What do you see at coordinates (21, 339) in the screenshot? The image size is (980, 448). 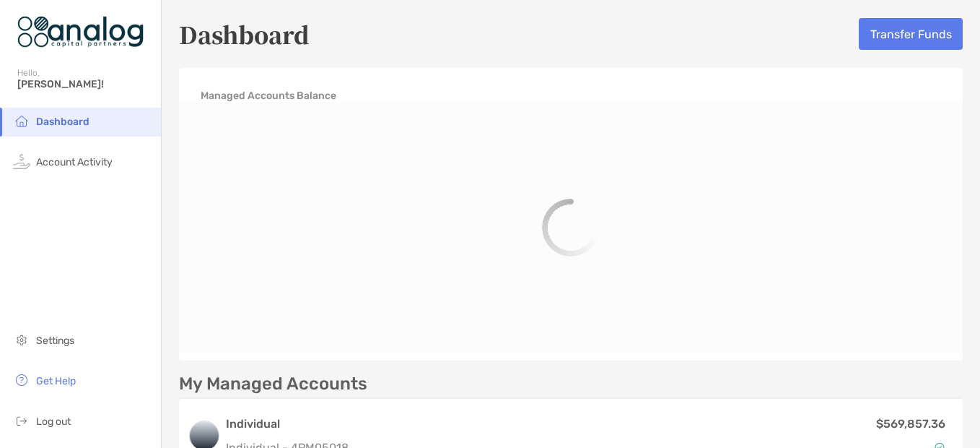 I see `img: settings icon` at bounding box center [21, 339].